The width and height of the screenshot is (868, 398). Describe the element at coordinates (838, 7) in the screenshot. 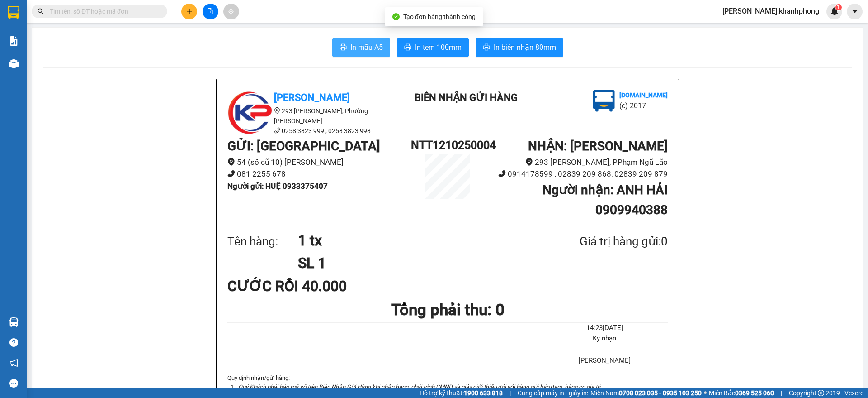

I see `span: 1` at that location.